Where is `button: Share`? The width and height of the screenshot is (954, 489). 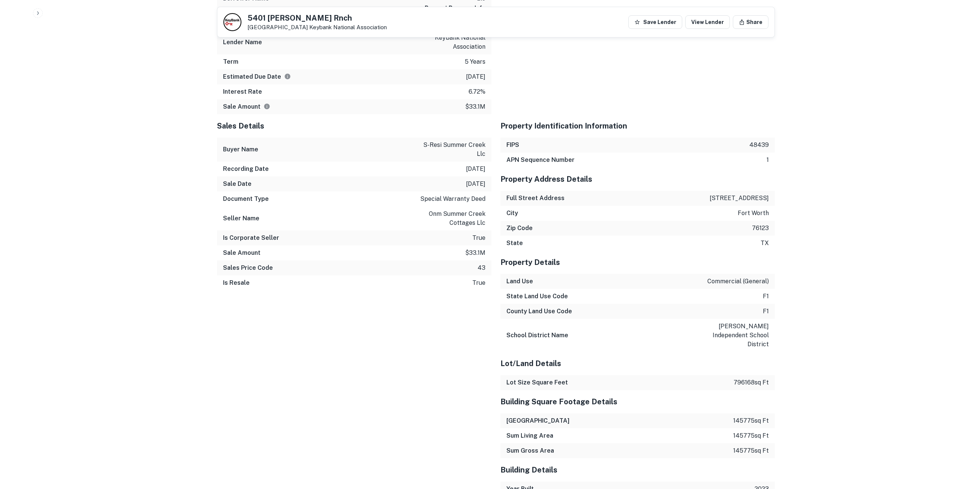 button: Share is located at coordinates (750, 22).